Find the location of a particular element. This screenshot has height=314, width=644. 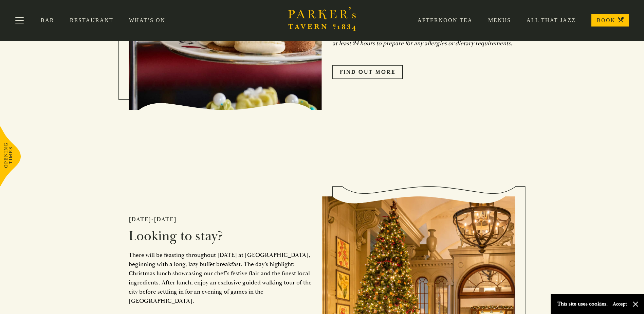

button: Accept is located at coordinates (620, 304).